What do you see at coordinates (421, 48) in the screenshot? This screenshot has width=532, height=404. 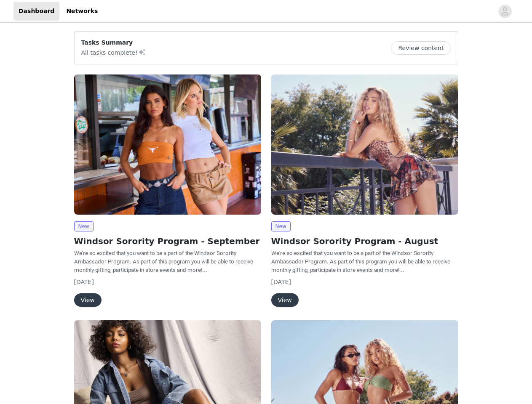 I see `button: Review content` at bounding box center [421, 48].